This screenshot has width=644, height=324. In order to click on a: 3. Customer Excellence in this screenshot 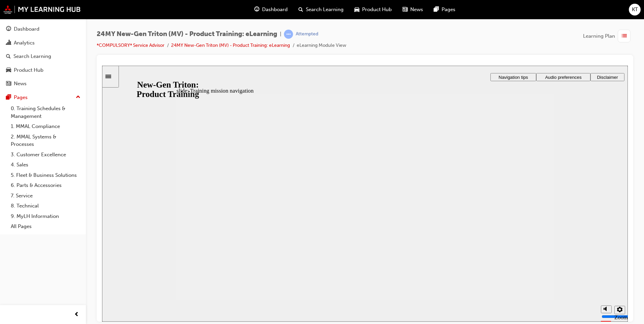, I will do `click(46, 154)`.